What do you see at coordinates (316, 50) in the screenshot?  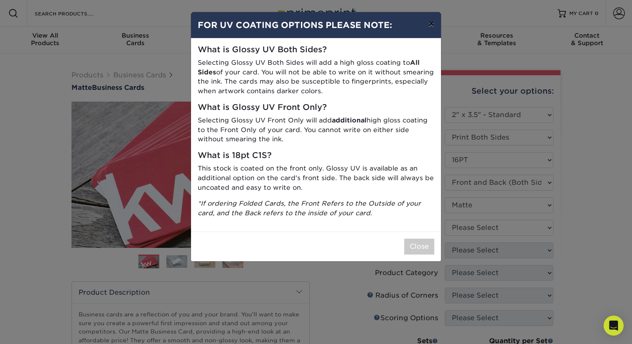 I see `h5: What is Glossy UV Both Sides?` at bounding box center [316, 50].